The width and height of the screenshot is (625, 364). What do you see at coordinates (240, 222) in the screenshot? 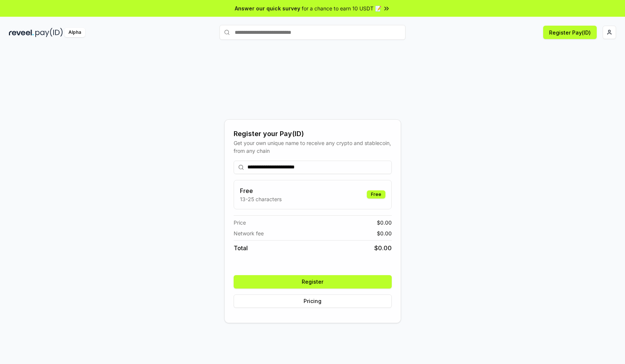
I see `span: Price` at bounding box center [240, 222].